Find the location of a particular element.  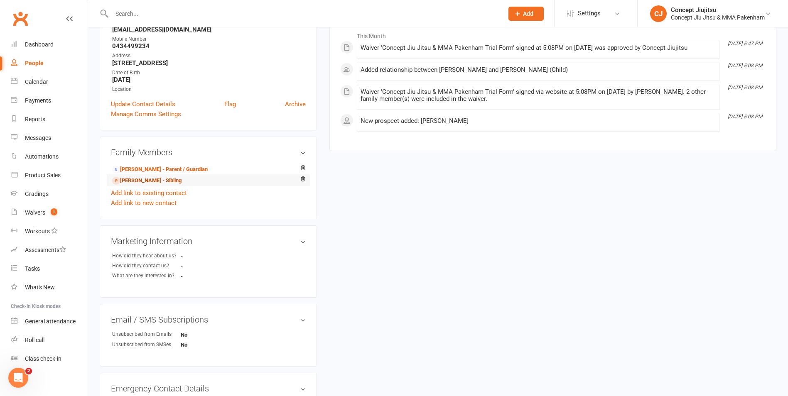

a: Class kiosk mode is located at coordinates (49, 359).